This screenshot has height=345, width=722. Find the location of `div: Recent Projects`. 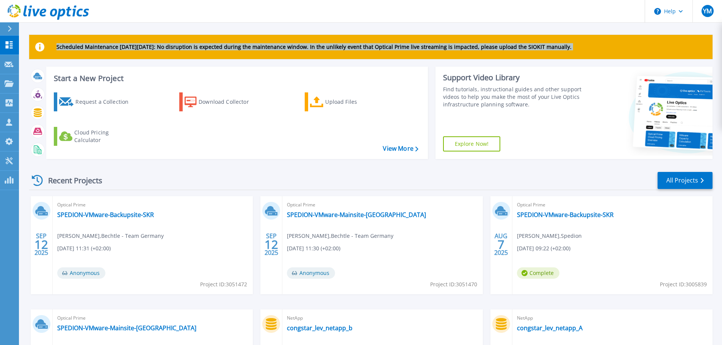

div: Recent Projects is located at coordinates (71, 180).